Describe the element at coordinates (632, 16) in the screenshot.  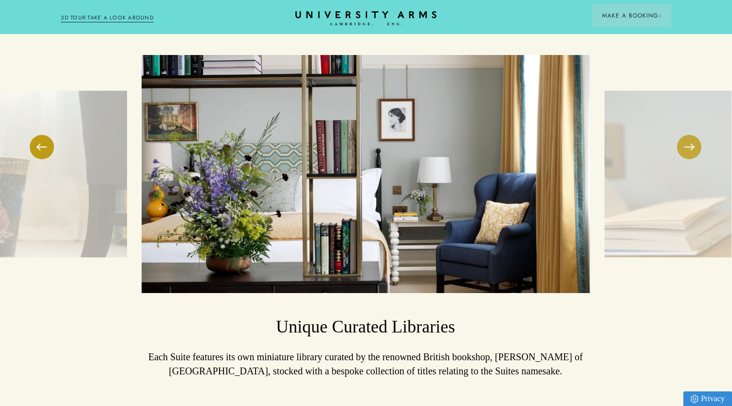
I see `span: Make a Booking` at that location.